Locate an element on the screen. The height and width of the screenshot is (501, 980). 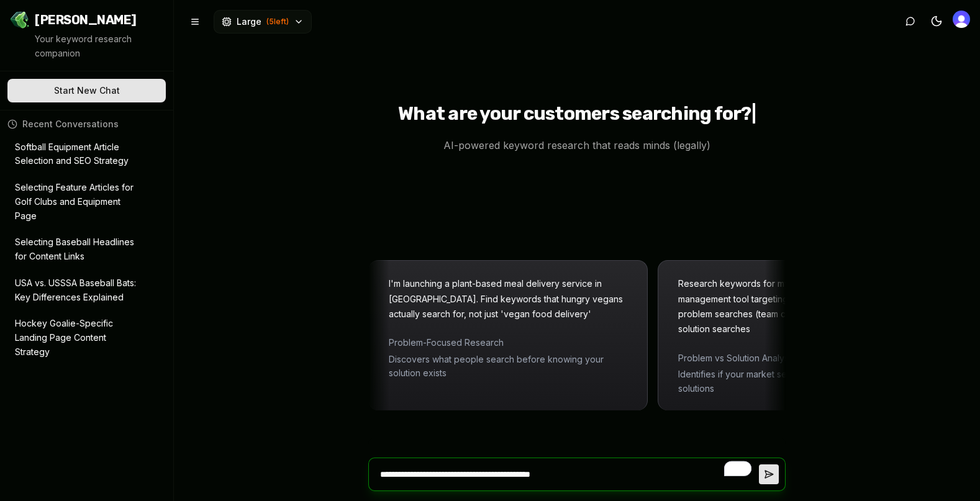
span: Recent Conversations is located at coordinates (70, 124).